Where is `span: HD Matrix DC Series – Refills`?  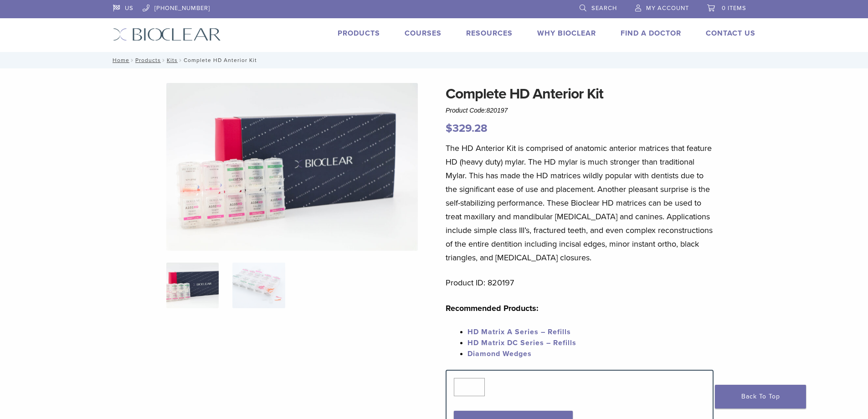
span: HD Matrix DC Series – Refills is located at coordinates (522, 343).